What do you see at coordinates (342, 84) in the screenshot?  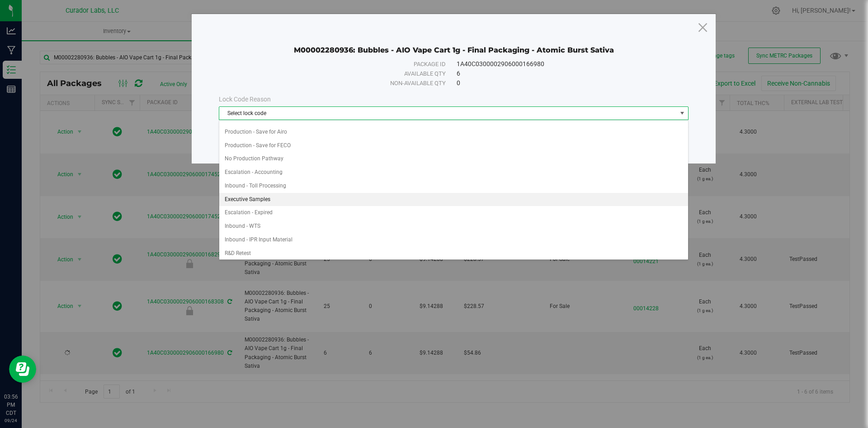 I see `div: Non-available qty` at bounding box center [342, 84].